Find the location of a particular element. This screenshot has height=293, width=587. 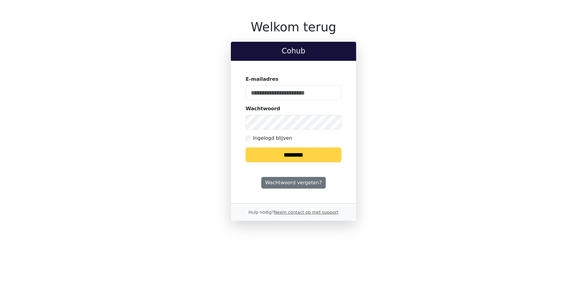

label: E-mailadres is located at coordinates (262, 79).